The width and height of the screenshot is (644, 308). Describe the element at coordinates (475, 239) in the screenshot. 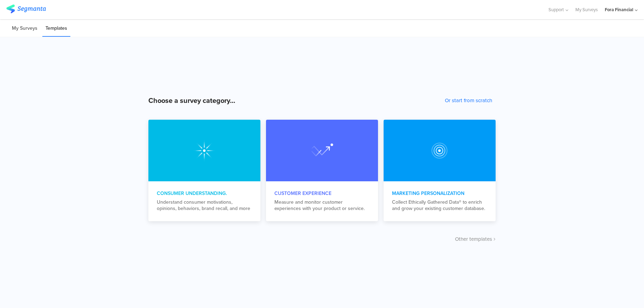

I see `button: Other templates` at that location.